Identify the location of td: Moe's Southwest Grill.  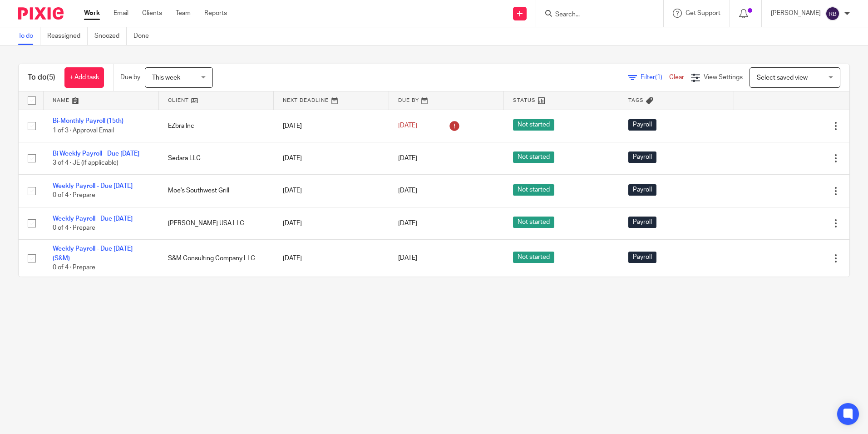
(217, 191).